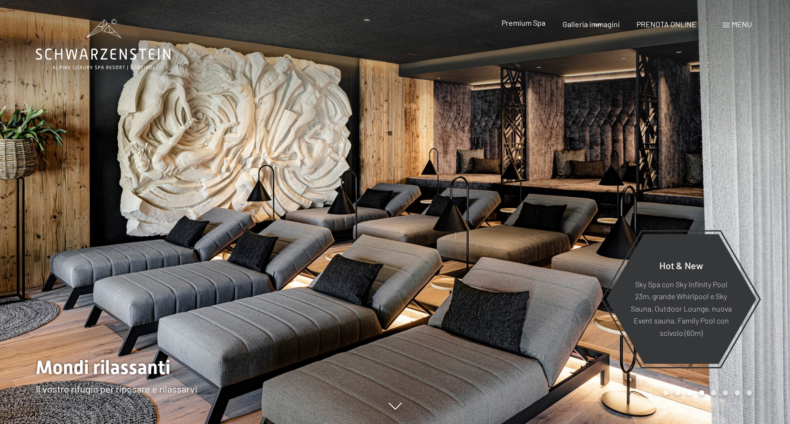 This screenshot has height=424, width=790. What do you see at coordinates (523, 22) in the screenshot?
I see `span: Premium Spa` at bounding box center [523, 22].